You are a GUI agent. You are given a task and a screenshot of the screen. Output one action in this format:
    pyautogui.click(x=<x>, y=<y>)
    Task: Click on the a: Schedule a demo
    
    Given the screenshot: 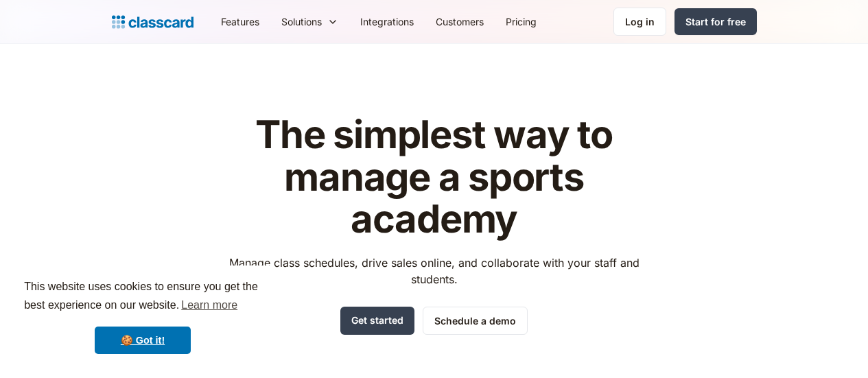 What is the action you would take?
    pyautogui.click(x=475, y=320)
    